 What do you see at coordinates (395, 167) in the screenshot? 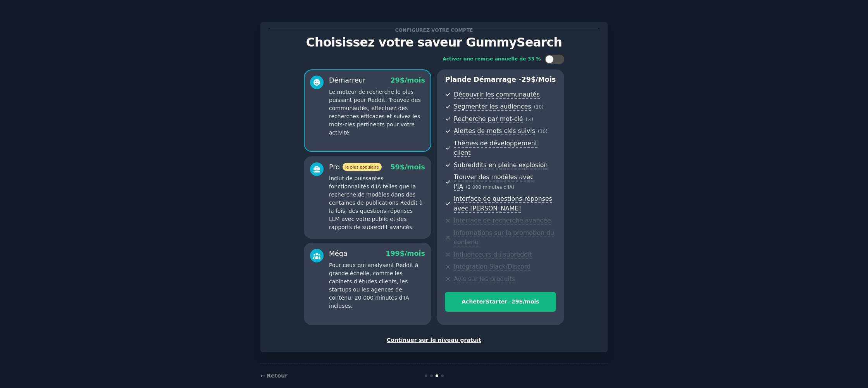
I see `font: 59` at bounding box center [395, 167].